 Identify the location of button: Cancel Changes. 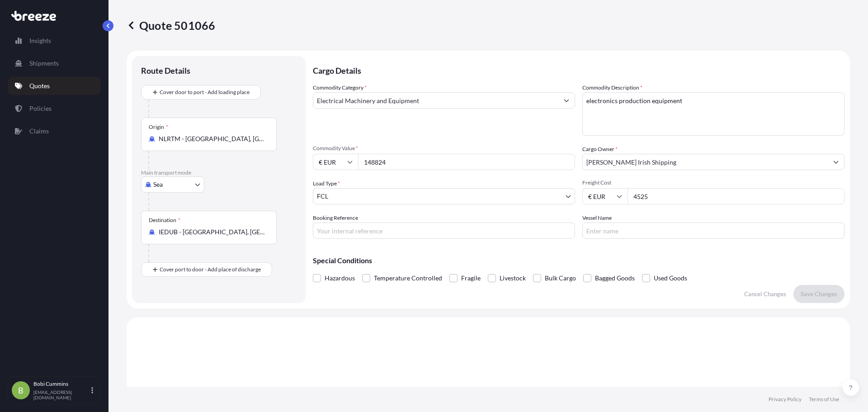
(765, 294).